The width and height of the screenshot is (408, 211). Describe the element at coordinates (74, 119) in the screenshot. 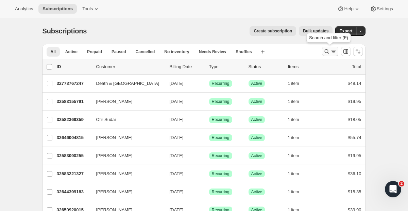

I see `p: 32582369359` at that location.